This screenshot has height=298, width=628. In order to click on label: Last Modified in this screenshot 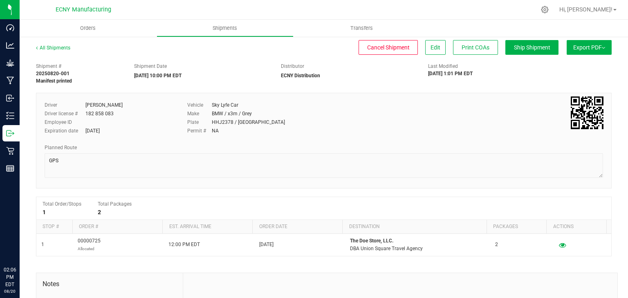, I will do `click(443, 66)`.